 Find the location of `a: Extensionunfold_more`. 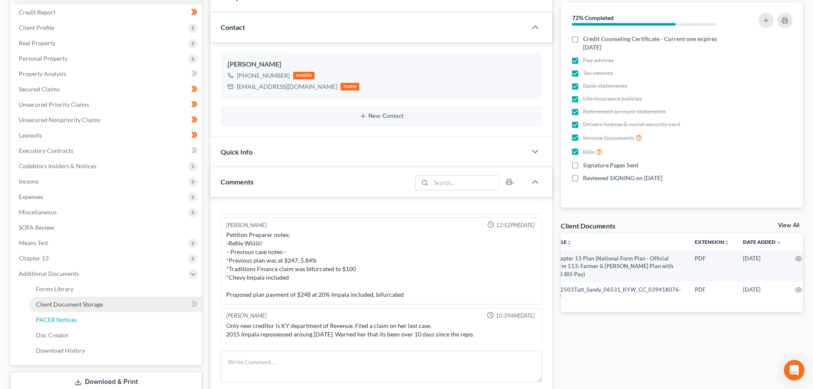

a: Extensionunfold_more is located at coordinates (712, 242).